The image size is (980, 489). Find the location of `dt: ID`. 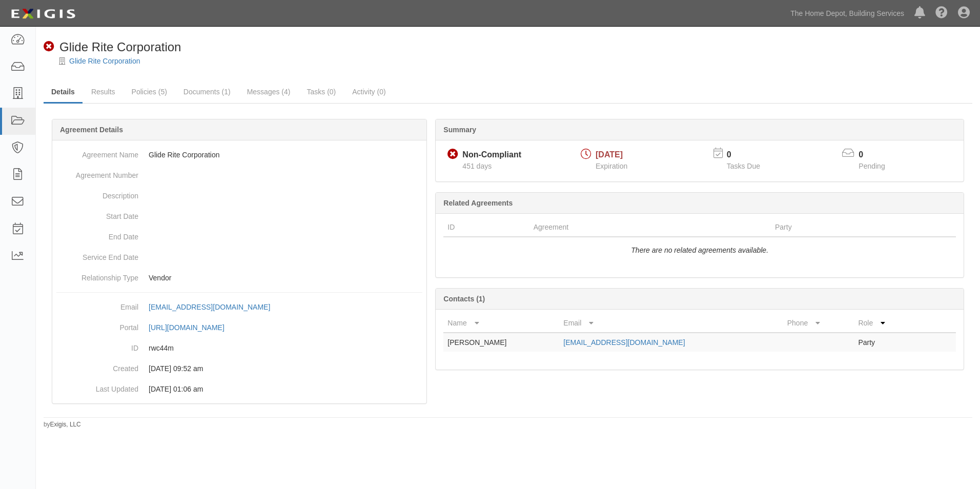

dt: ID is located at coordinates (98, 346).